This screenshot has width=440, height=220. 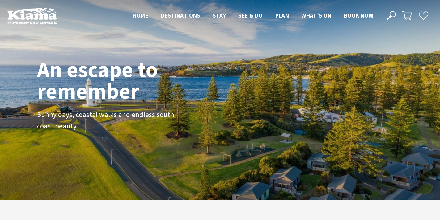 What do you see at coordinates (316, 15) in the screenshot?
I see `span: What’s On` at bounding box center [316, 15].